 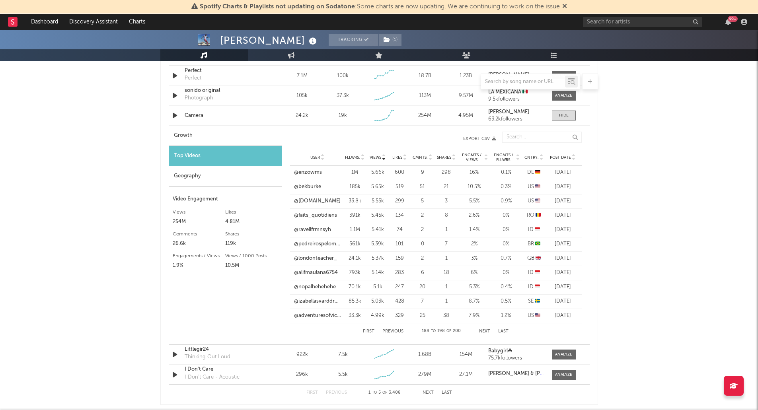 What do you see at coordinates (226, 91) in the screenshot?
I see `div: sonido original` at bounding box center [226, 91].